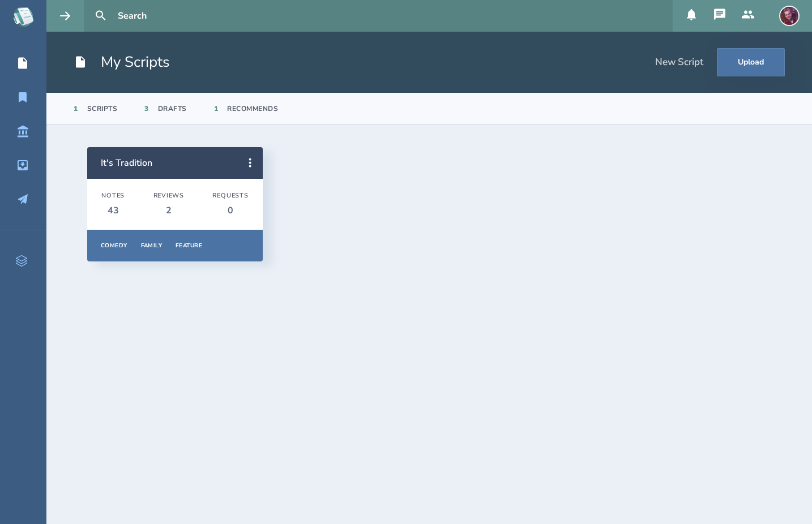  I want to click on div: Recommends, so click(252, 108).